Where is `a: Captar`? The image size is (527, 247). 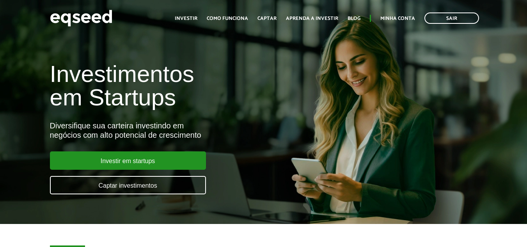 a: Captar is located at coordinates (267, 18).